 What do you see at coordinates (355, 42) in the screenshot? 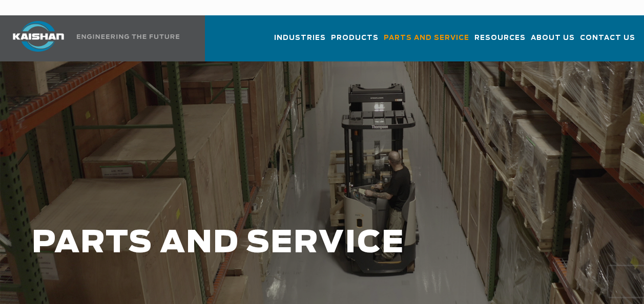
I see `a: Products` at bounding box center [355, 42].